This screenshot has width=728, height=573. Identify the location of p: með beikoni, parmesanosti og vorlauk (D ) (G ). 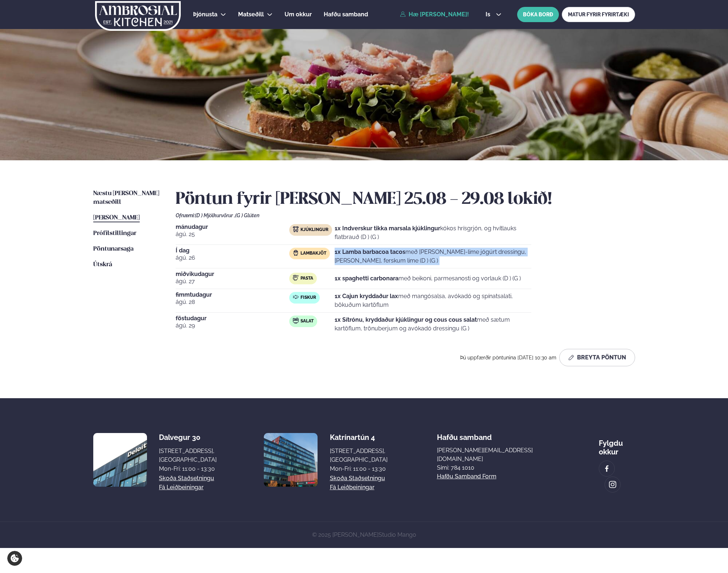
(428, 278).